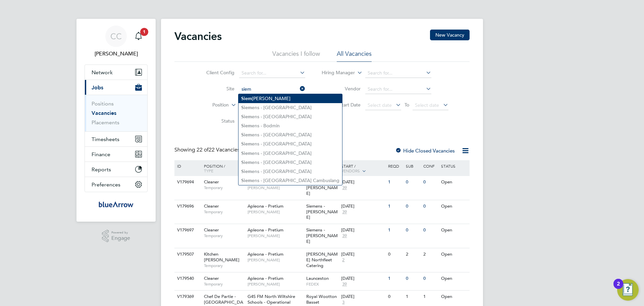 The height and width of the screenshot is (306, 644). What do you see at coordinates (407, 105) in the screenshot?
I see `span: To` at bounding box center [407, 105].